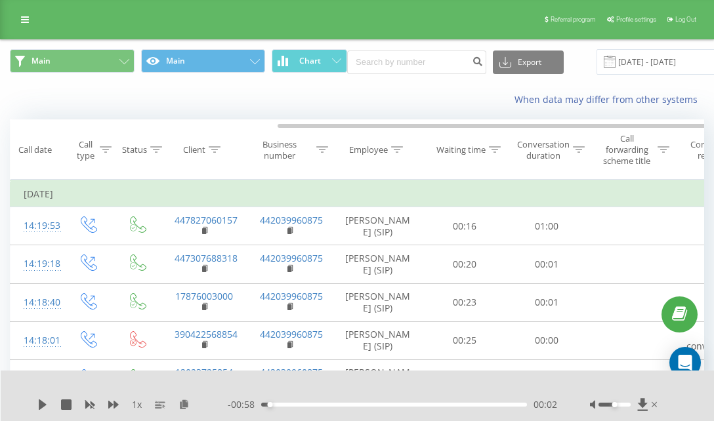  What do you see at coordinates (545, 405) in the screenshot?
I see `span: 00:02` at bounding box center [545, 405].